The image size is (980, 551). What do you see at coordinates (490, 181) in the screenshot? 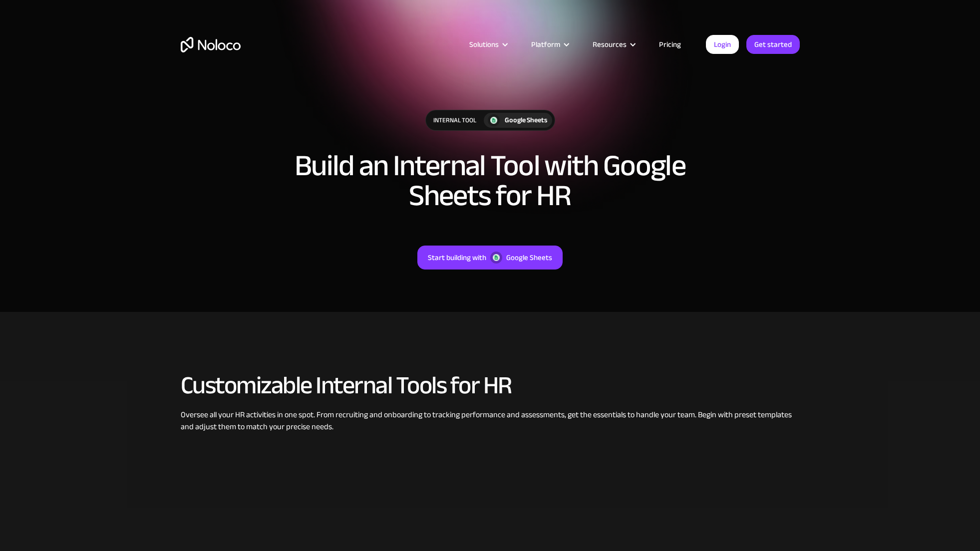
I see `h1: Build an Internal Tool with Google Sheets for HR` at bounding box center [490, 181].